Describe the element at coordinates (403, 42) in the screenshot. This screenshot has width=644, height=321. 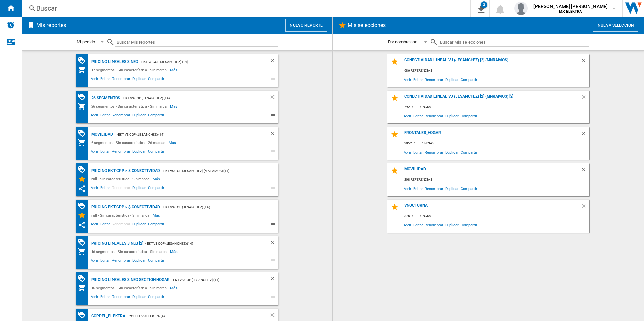
I see `div: Por nombre asc.` at that location.